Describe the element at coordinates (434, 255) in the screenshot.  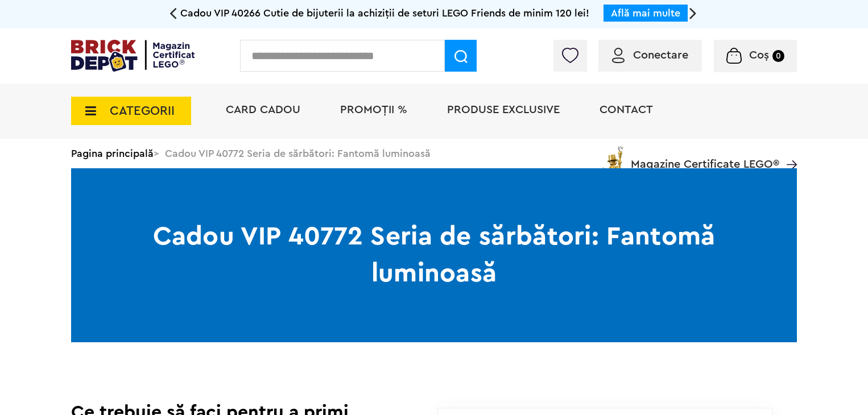
I see `h1: Cadou VIP 40772 Seria de sărbători: Fantomă luminoasă` at that location.